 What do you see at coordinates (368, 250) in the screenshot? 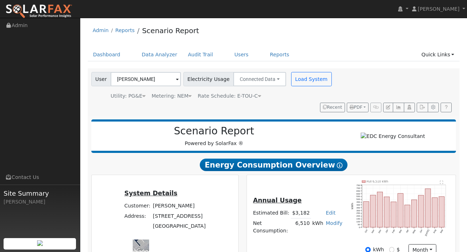
I see `input: kWh` at bounding box center [368, 250].